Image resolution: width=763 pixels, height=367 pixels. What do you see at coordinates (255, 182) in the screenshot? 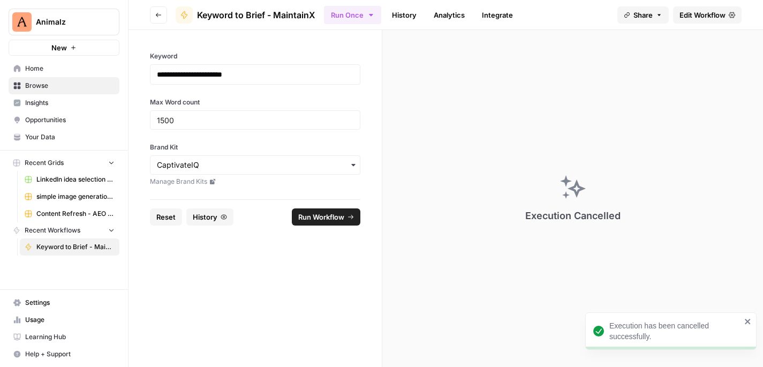
I see `a: Manage Brand Kits` at bounding box center [255, 182].